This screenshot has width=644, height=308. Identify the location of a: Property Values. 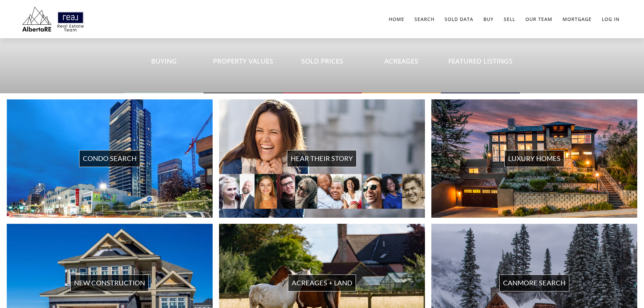
(243, 63).